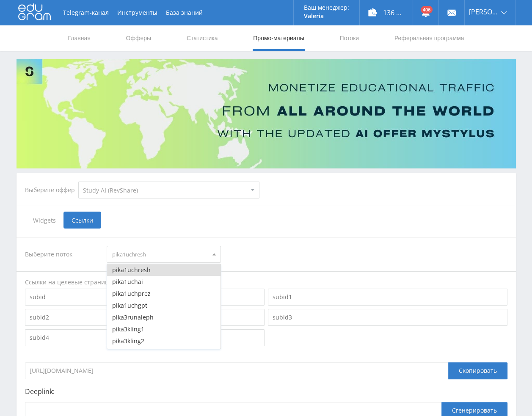  Describe the element at coordinates (164, 354) in the screenshot. I see `button: pika3veo3` at that location.